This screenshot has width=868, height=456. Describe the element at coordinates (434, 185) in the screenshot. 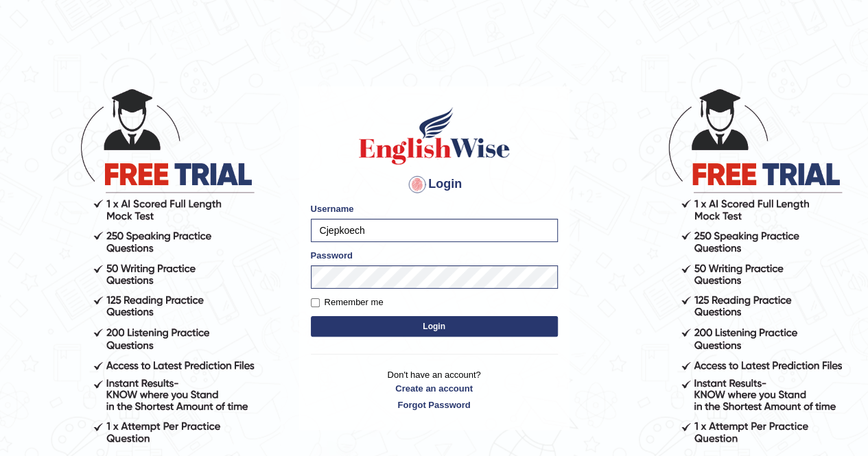

I see `h4: Login` at that location.